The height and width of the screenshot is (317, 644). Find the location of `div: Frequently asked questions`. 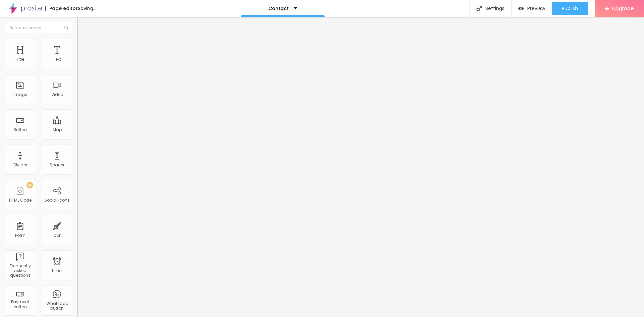

div: Frequently asked questions is located at coordinates (20, 271).